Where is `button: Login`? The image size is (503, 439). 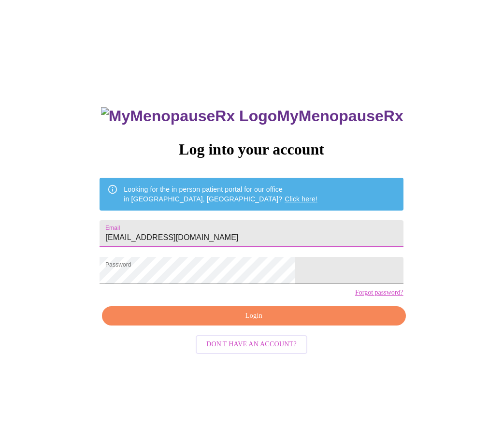
button: Login is located at coordinates (254, 316).